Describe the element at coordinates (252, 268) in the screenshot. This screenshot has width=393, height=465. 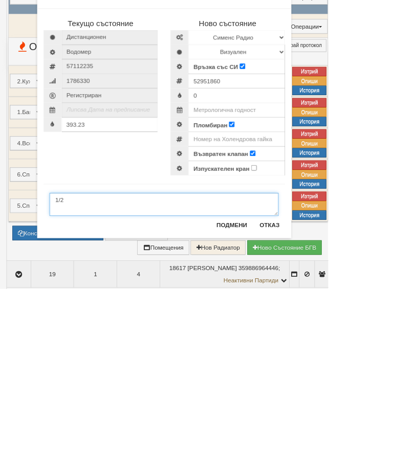
I see `label: Пломбиран` at that location.